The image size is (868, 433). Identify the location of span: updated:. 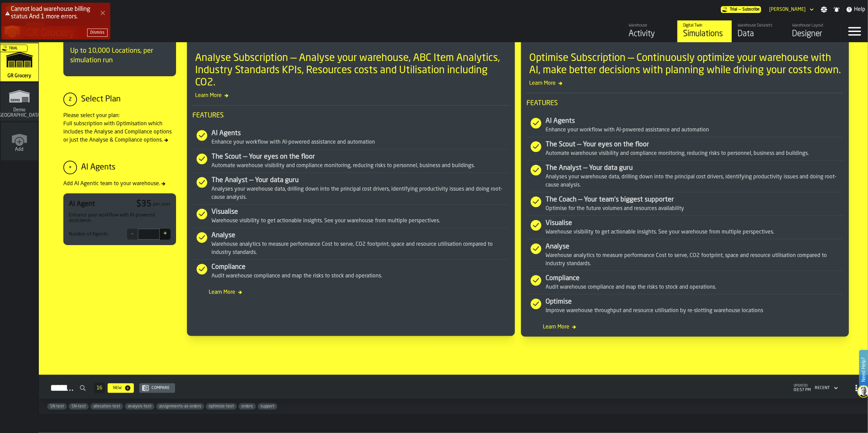
(802, 386).